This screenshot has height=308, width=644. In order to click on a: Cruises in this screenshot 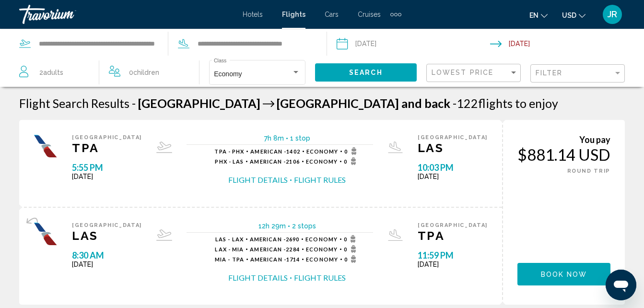, I will do `click(370, 15)`.